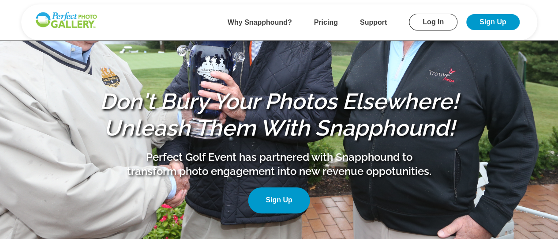 The width and height of the screenshot is (558, 239). I want to click on b: Why Snapphound?, so click(260, 22).